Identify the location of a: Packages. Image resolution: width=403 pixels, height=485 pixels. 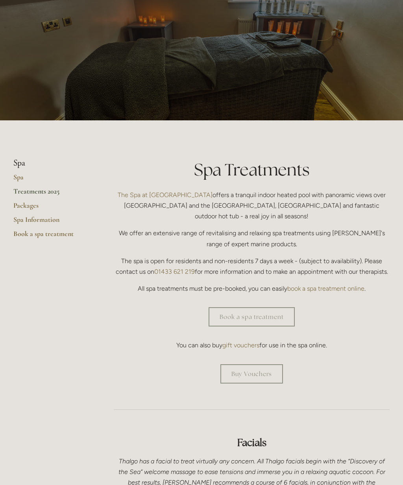
(51, 208).